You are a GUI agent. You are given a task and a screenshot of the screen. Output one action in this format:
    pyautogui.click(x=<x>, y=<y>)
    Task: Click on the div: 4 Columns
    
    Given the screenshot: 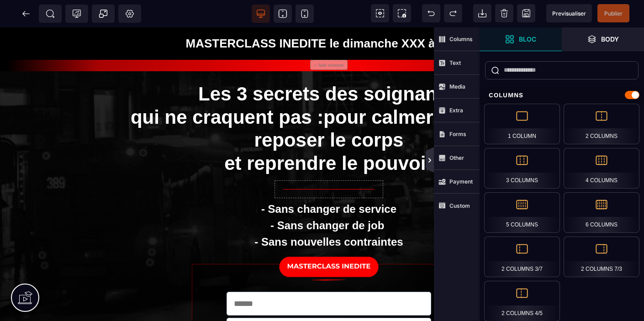 What is the action you would take?
    pyautogui.click(x=601, y=168)
    